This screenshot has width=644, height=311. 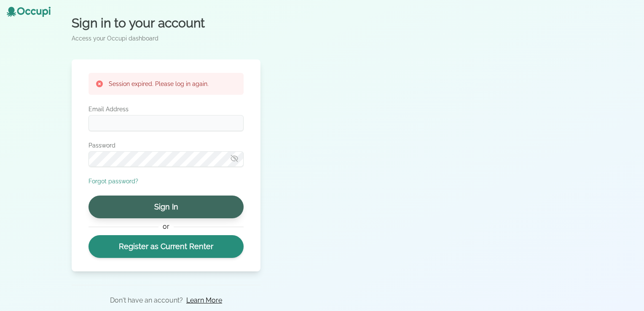 What do you see at coordinates (158, 84) in the screenshot?
I see `h3: Session expired. Please log in again.` at bounding box center [158, 84].